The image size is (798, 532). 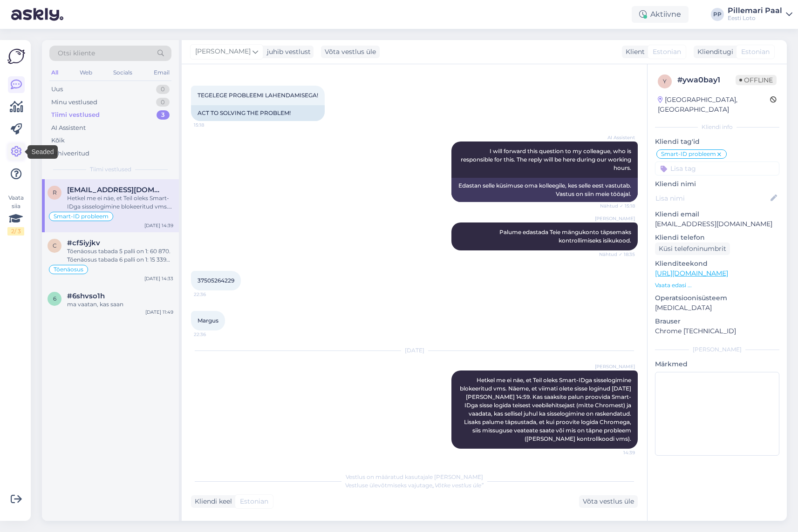 I want to click on div: juhib vestlust, so click(x=287, y=52).